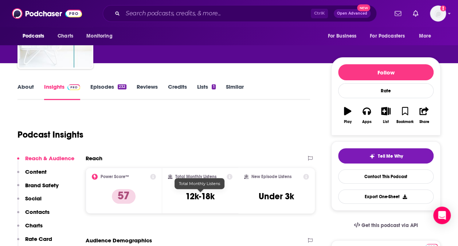  I want to click on div: Apps, so click(367, 122).